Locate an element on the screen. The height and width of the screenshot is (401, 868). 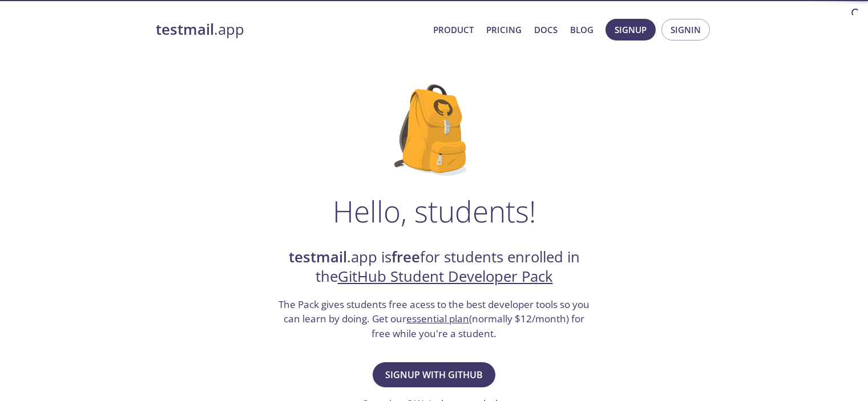
h3: The Pack gives students free acess to the best developer tools so you can learn by doing. Get our... is located at coordinates (434, 319).